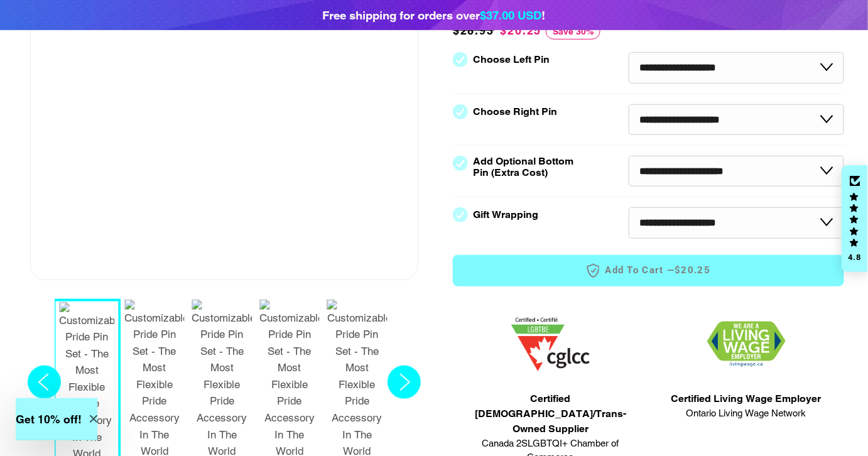 Image resolution: width=868 pixels, height=456 pixels. Describe the element at coordinates (526, 167) in the screenshot. I see `label: Add Optional Bottom Pin (Extra Cost)` at that location.